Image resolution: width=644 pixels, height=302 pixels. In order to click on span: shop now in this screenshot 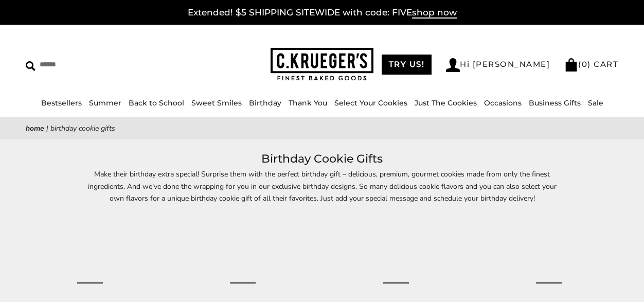, I will do `click(434, 13)`.